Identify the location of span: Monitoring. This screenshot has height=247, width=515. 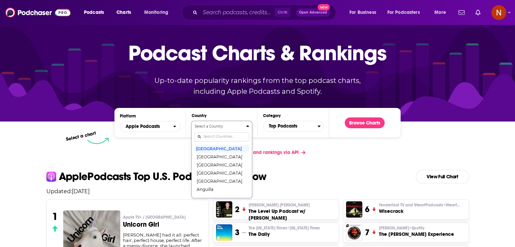
(156, 13).